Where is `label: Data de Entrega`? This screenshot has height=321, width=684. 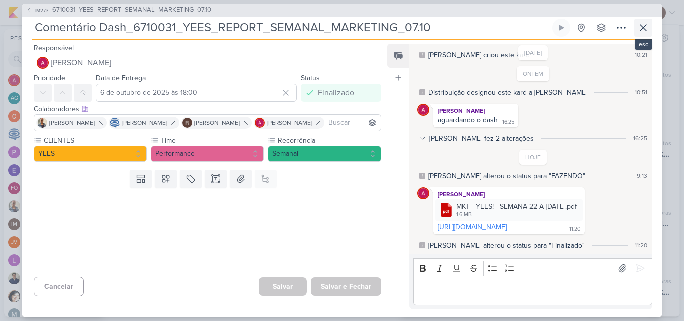 label: Data de Entrega is located at coordinates (121, 78).